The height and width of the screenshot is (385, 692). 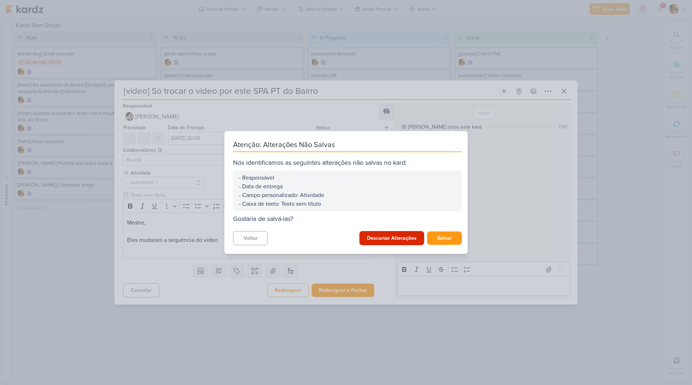 I want to click on div: Gostaria de salvá-las?, so click(x=348, y=219).